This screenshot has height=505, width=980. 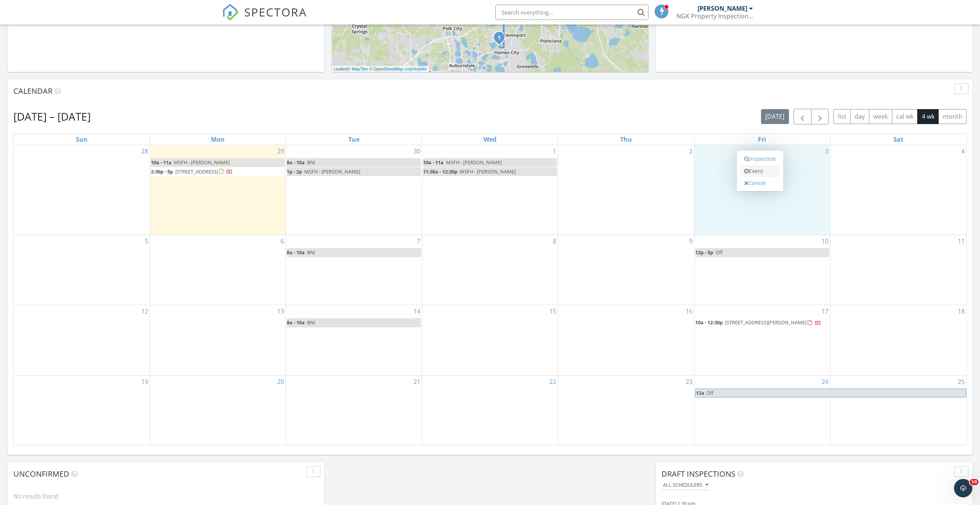 What do you see at coordinates (626, 189) in the screenshot?
I see `td: Go to October 2, 2025` at bounding box center [626, 189].